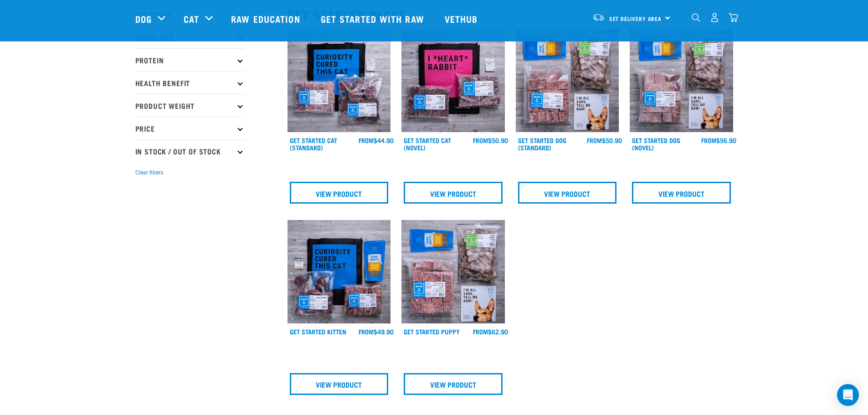 The width and height of the screenshot is (868, 415). What do you see at coordinates (318, 331) in the screenshot?
I see `a: Get Started Kitten` at bounding box center [318, 331].